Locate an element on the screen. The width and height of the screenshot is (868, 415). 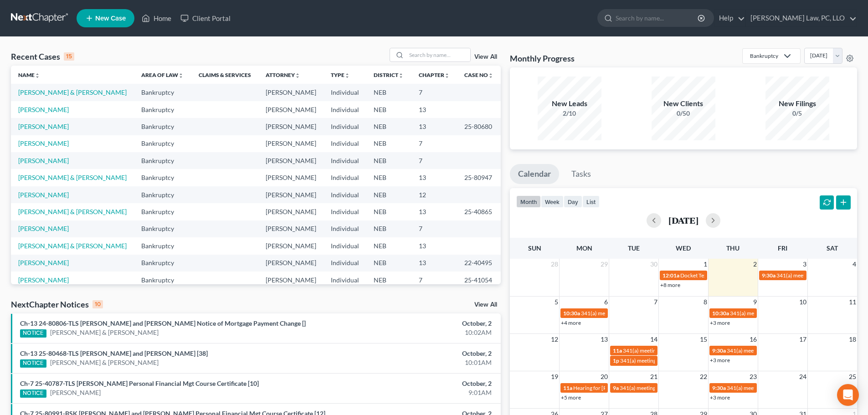
span: Tue is located at coordinates (633, 248).